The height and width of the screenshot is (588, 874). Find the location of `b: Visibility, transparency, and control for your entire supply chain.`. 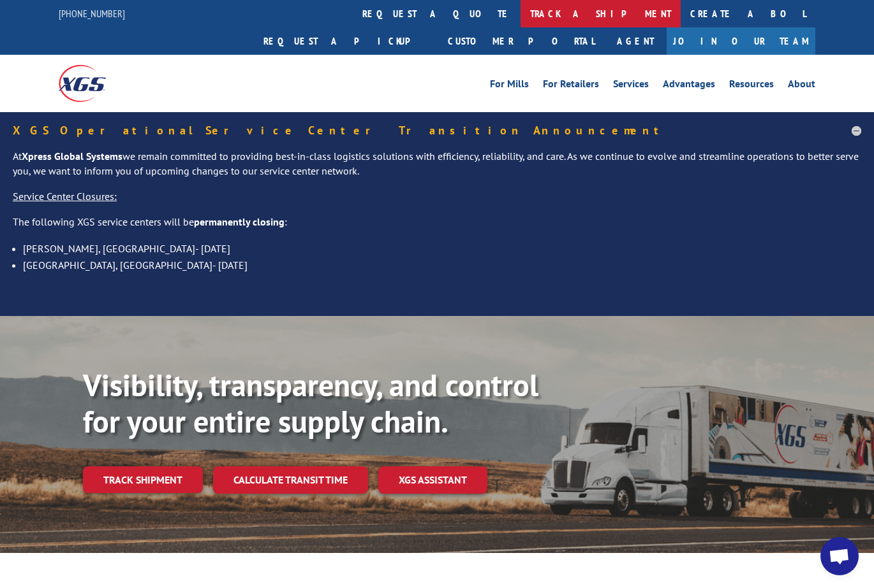

b: Visibility, transparency, and control for your entire supply chain. is located at coordinates (311, 404).